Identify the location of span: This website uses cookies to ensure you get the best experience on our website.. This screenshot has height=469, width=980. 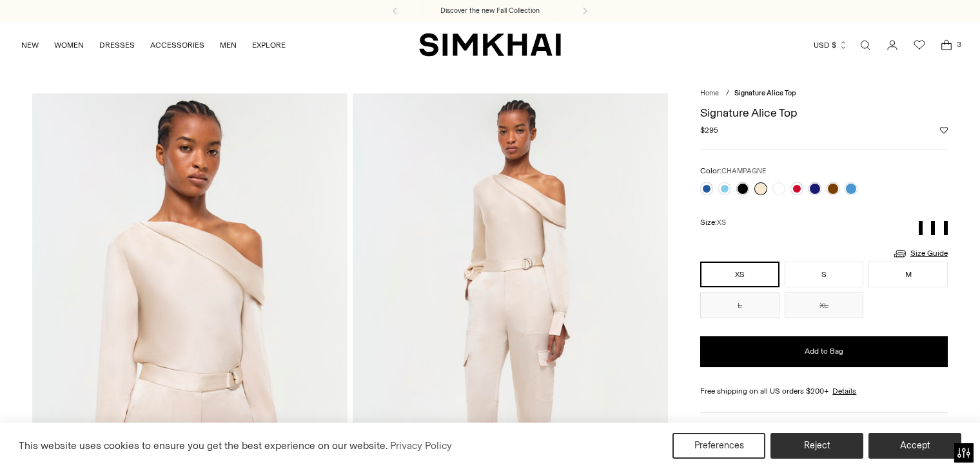
(203, 445).